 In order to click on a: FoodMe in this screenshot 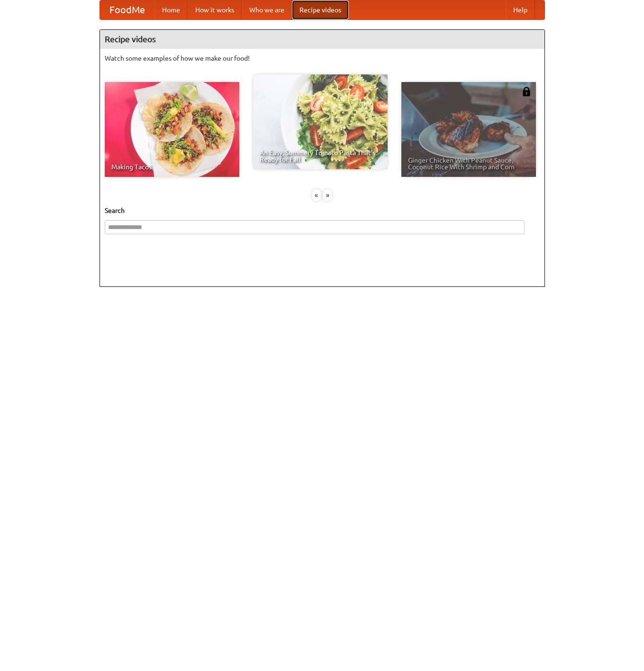, I will do `click(127, 10)`.